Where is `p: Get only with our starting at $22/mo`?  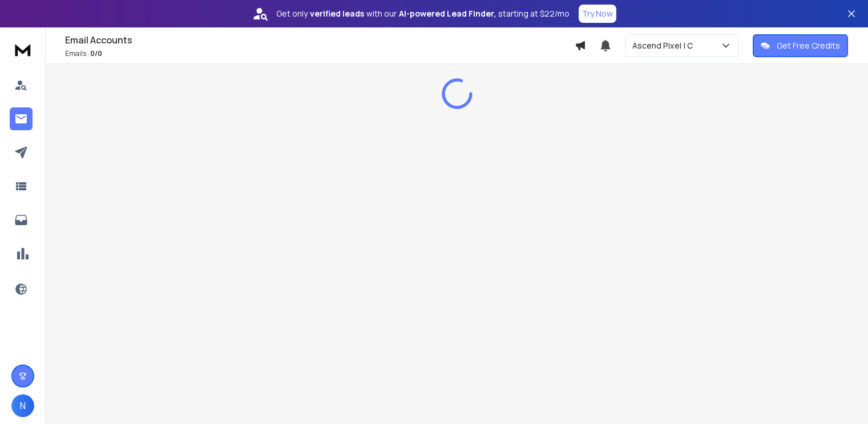
p: Get only with our starting at $22/mo is located at coordinates (423, 14).